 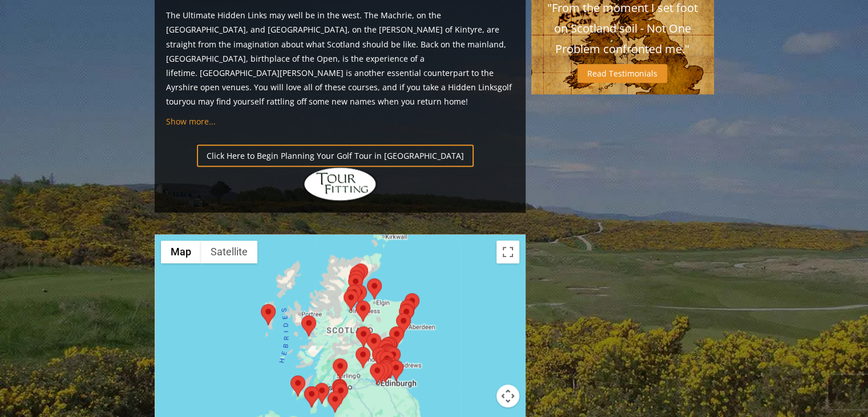 What do you see at coordinates (508, 252) in the screenshot?
I see `button: Toggle fullscreen view` at bounding box center [508, 252].